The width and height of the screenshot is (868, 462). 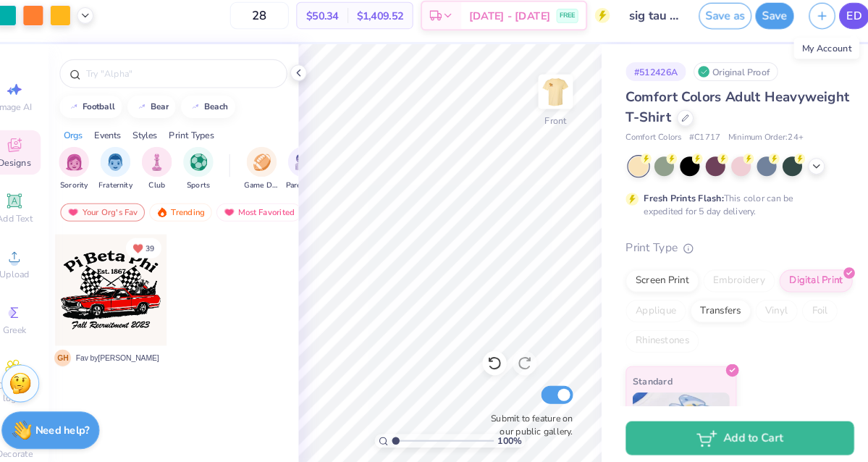 I want to click on div: Print Type, so click(x=729, y=248).